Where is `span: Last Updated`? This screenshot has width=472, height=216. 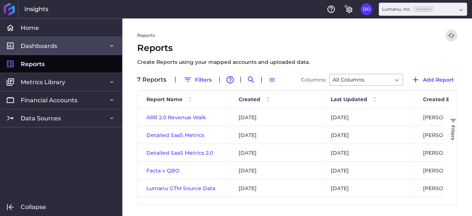 span: Last Updated is located at coordinates (349, 99).